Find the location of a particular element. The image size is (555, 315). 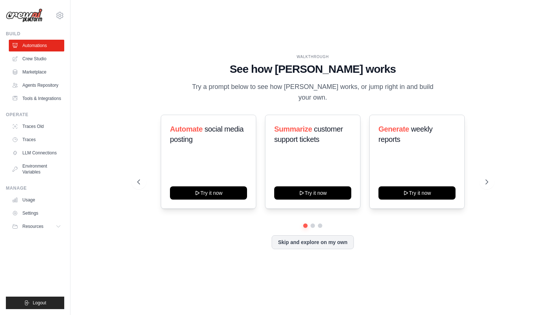

div: Manage is located at coordinates (35, 188).